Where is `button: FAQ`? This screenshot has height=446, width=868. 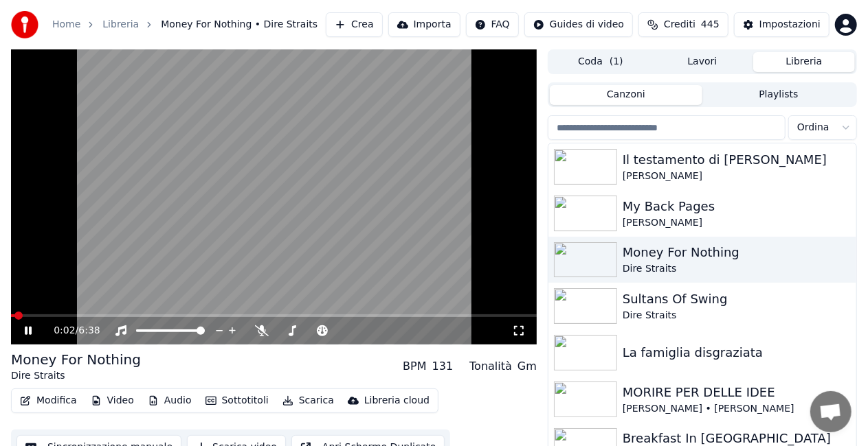
button: FAQ is located at coordinates (492, 25).